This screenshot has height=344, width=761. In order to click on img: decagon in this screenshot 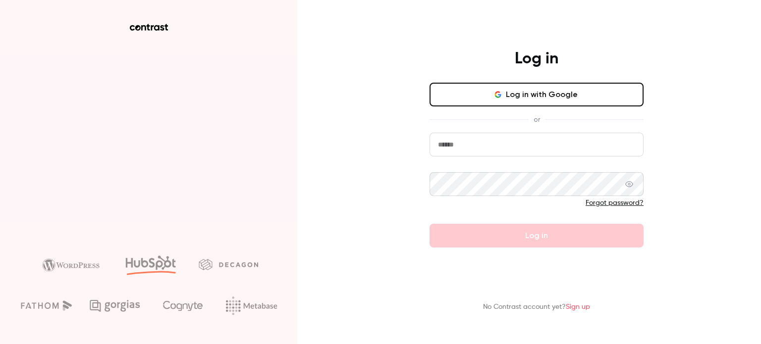, I will do `click(228, 265)`.